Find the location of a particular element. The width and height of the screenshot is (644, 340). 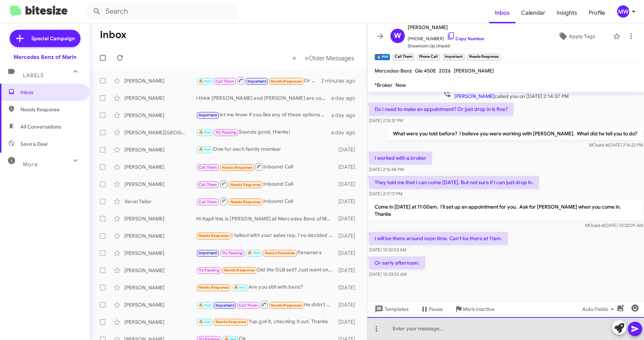

span: Save a Deal is located at coordinates (34, 144).